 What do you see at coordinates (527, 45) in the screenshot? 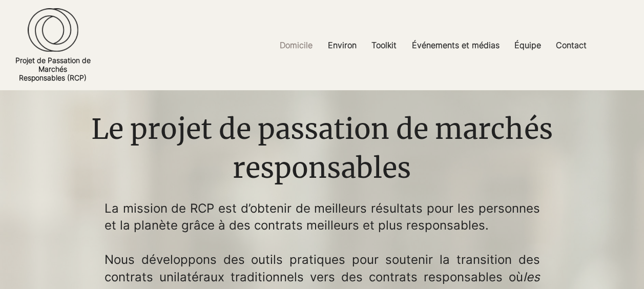
I see `a: Équipe` at bounding box center [527, 45].